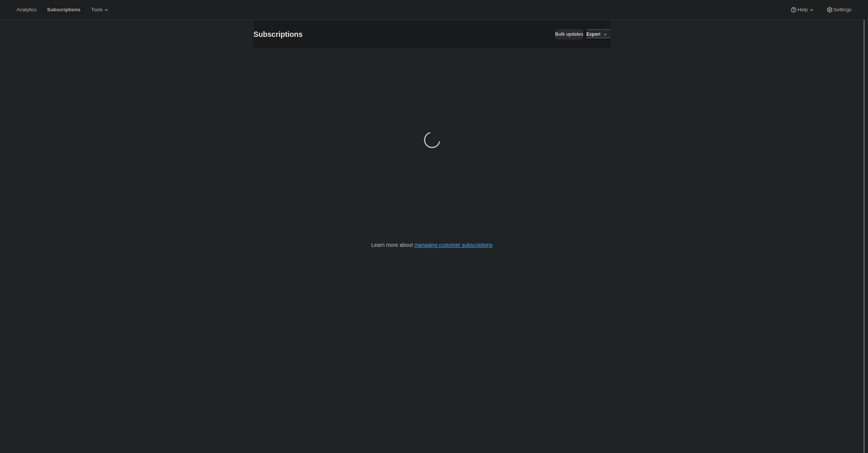 Image resolution: width=868 pixels, height=453 pixels. Describe the element at coordinates (97, 10) in the screenshot. I see `span: Tools` at that location.